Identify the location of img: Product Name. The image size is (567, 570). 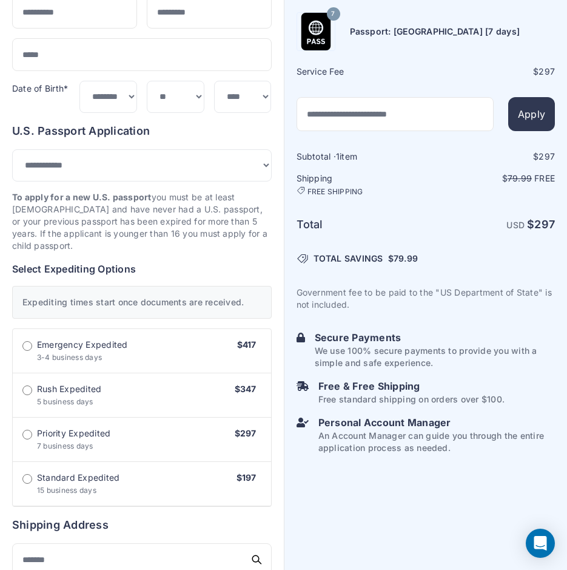
(316, 32).